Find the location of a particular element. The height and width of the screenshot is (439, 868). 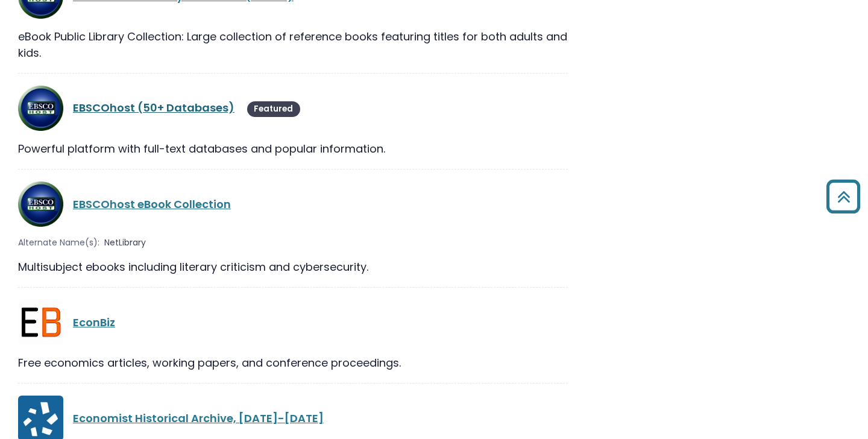

div: Multisubject ebooks including literary criticism and cybersecurity. is located at coordinates (293, 267).